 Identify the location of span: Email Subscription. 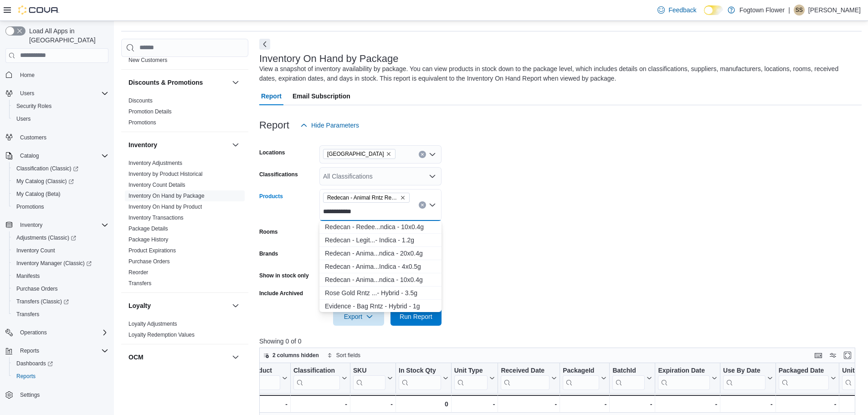
(322, 97).